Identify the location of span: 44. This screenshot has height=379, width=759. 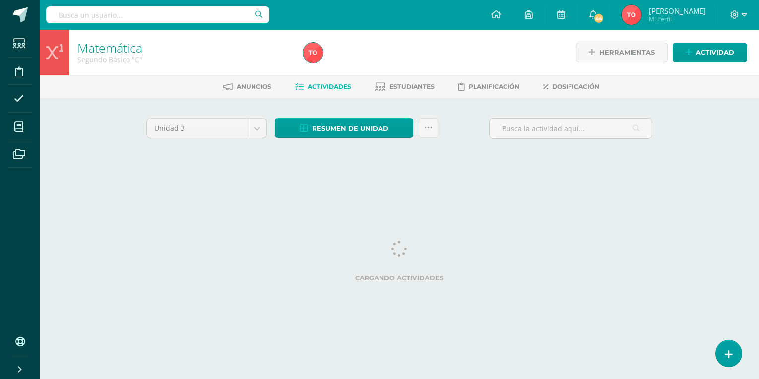
(599, 18).